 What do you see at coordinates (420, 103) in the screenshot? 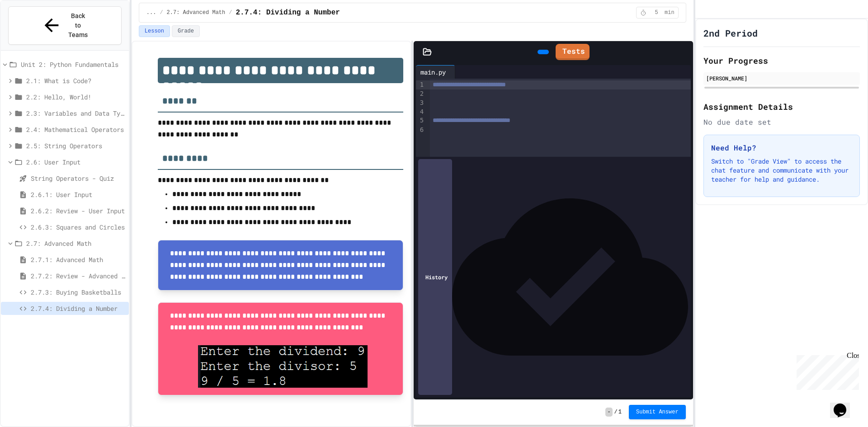
I see `div: 3` at bounding box center [420, 103].